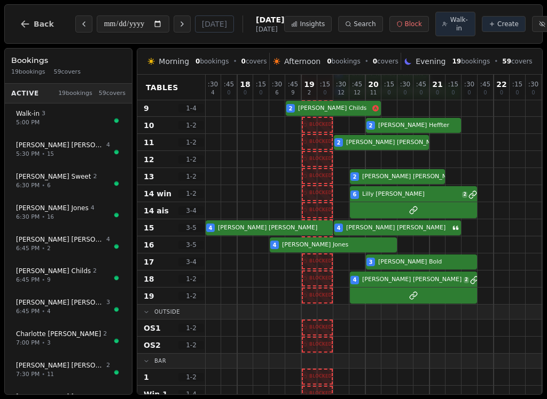 The image size is (547, 399). Describe the element at coordinates (152, 345) in the screenshot. I see `span: OS2` at that location.